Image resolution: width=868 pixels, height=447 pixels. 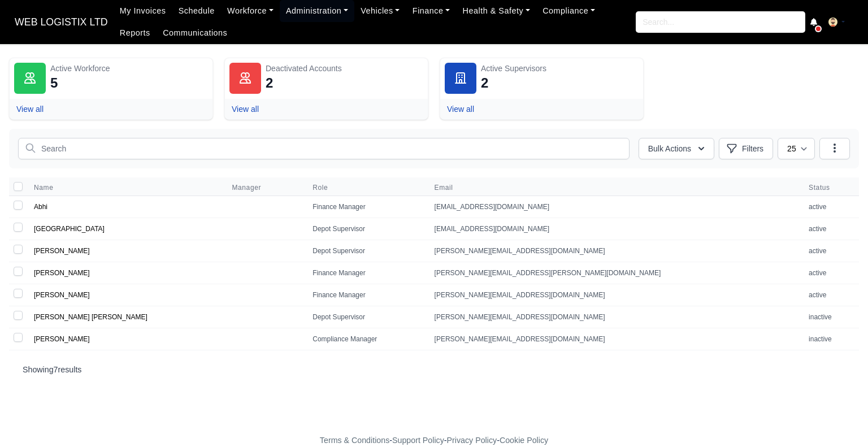 What do you see at coordinates (251, 187) in the screenshot?
I see `button: Manager` at bounding box center [251, 187].